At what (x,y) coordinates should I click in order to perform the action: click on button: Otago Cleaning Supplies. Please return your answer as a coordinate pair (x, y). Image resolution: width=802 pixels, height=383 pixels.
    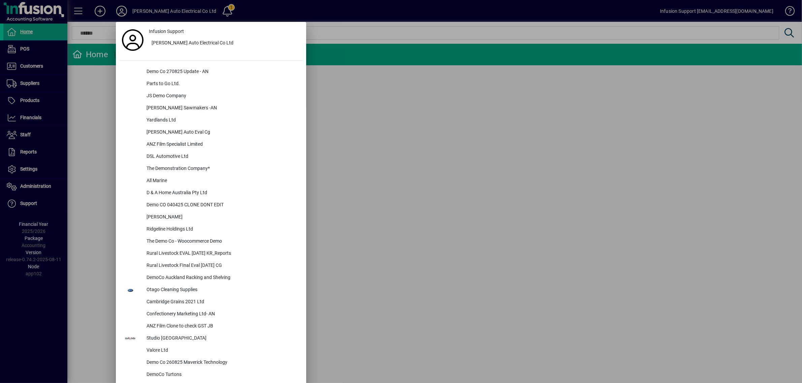
    Looking at the image, I should click on (211, 290).